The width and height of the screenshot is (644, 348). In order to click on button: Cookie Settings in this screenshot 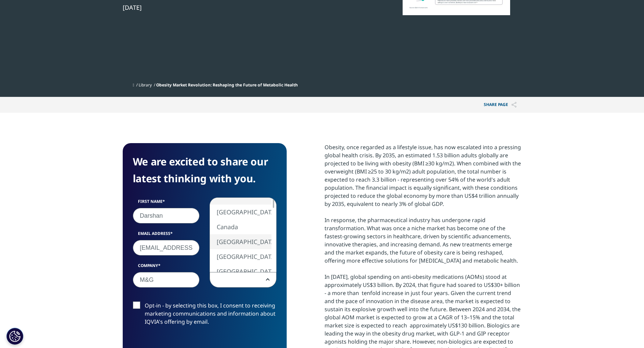, I will do `click(15, 337)`.